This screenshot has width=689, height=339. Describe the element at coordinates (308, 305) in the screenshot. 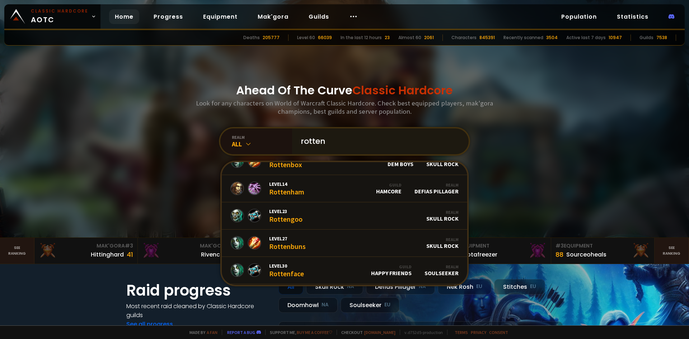

I see `div: Doomhowl` at that location.